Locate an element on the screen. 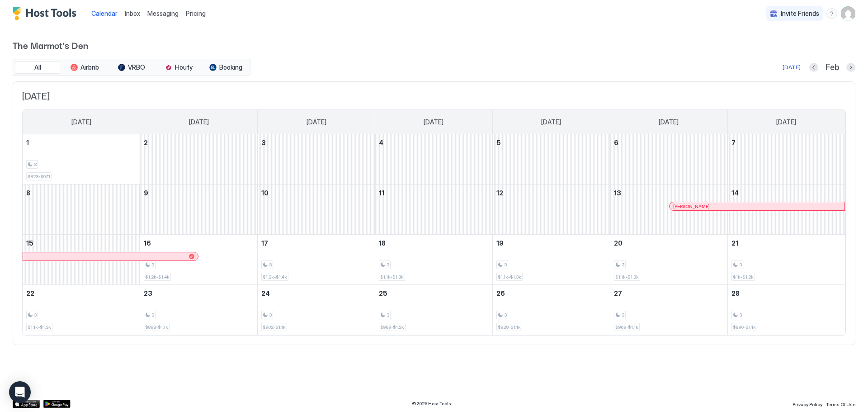 The image size is (868, 412). span: 5 is located at coordinates (499, 142).